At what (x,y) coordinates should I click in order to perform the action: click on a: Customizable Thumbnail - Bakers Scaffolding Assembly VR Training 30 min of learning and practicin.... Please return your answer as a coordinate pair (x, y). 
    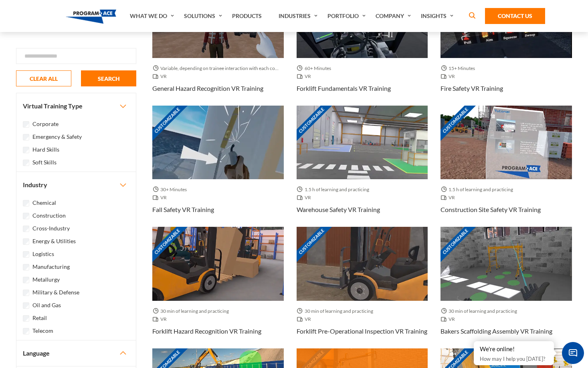
    Looking at the image, I should click on (506, 288).